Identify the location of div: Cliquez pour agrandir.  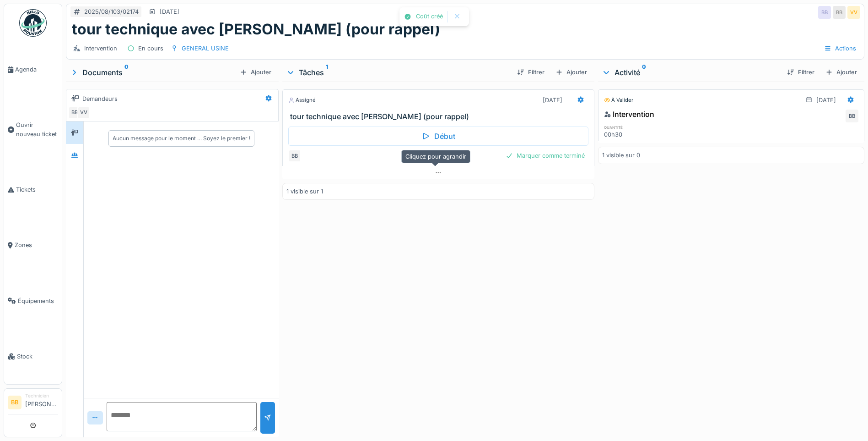
(436, 157).